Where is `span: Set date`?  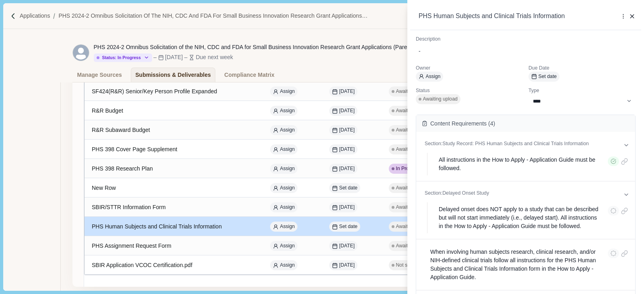
span: Set date is located at coordinates (548, 77).